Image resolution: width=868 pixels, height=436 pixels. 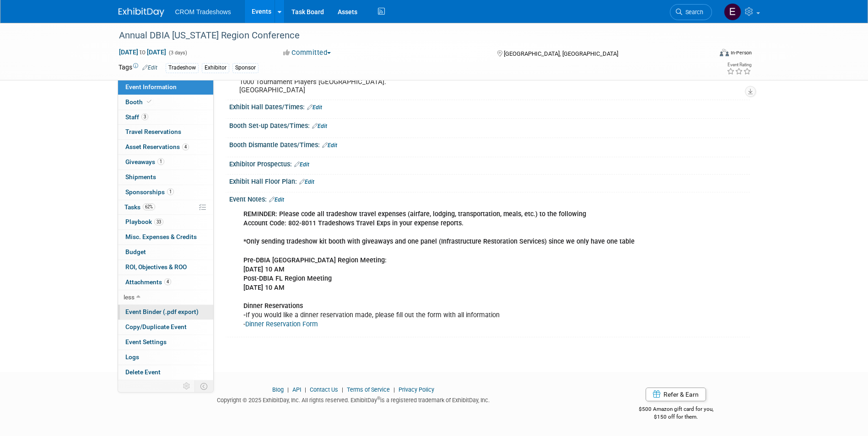 I want to click on span: Event Information, so click(x=151, y=87).